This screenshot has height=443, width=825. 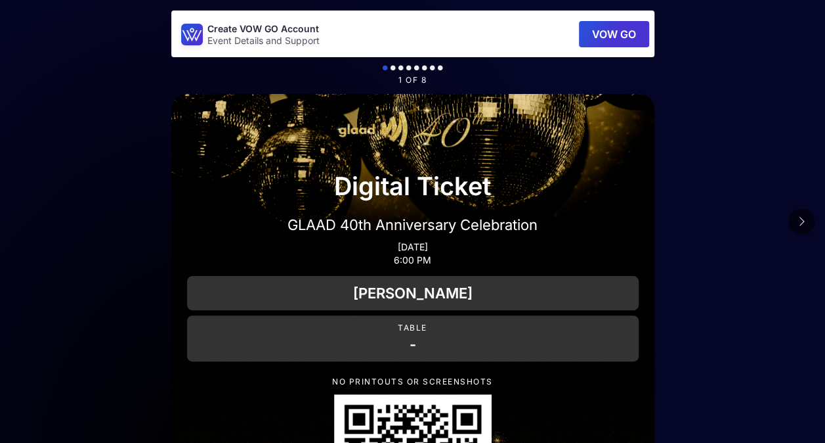 I want to click on button: VOW GO, so click(x=614, y=34).